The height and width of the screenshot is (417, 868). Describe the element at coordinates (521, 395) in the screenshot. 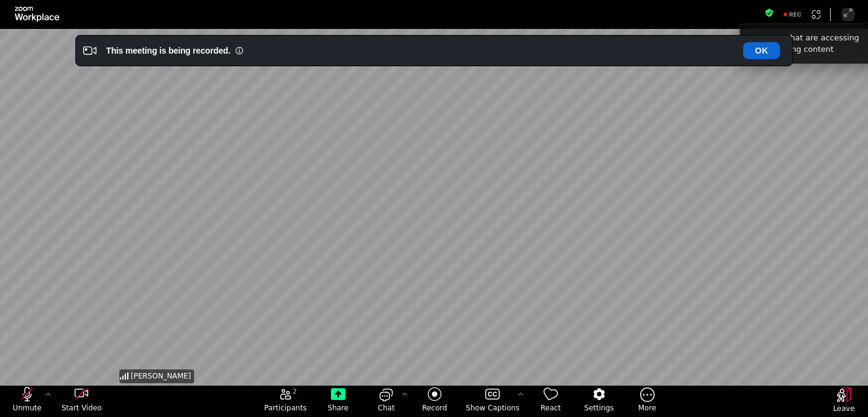

I see `button: More options for captions, menu button` at that location.